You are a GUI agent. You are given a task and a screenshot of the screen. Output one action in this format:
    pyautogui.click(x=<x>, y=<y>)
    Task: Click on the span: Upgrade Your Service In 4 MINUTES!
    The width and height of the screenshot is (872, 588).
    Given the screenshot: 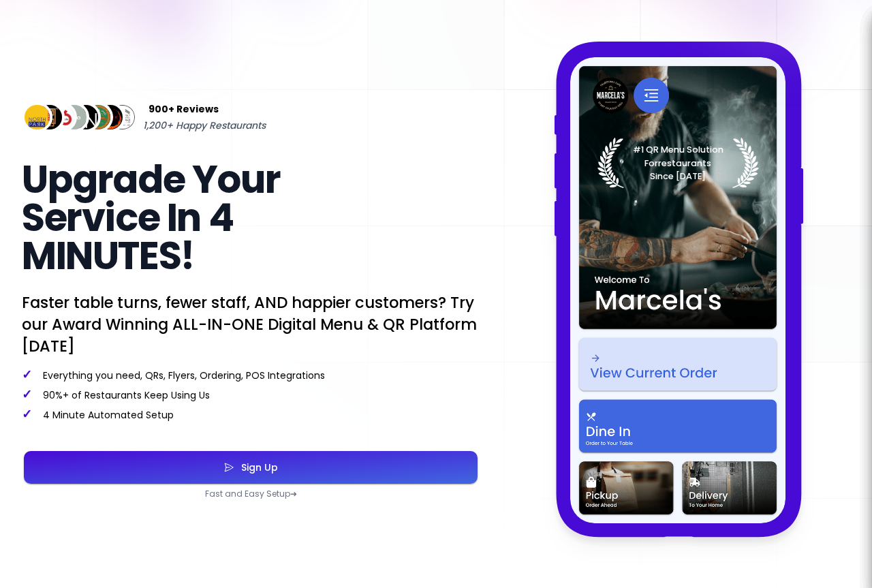 What is the action you would take?
    pyautogui.click(x=150, y=217)
    